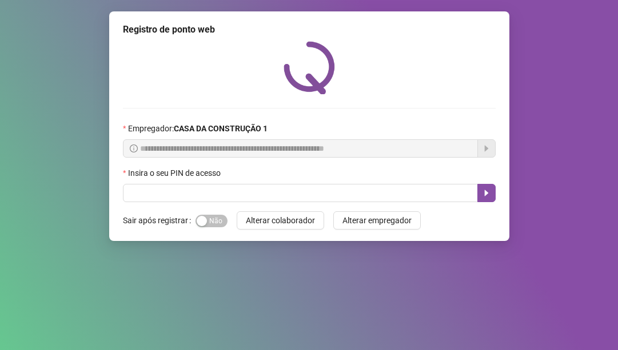  What do you see at coordinates (175, 173) in the screenshot?
I see `label: Insira o seu PIN de acesso` at bounding box center [175, 173].